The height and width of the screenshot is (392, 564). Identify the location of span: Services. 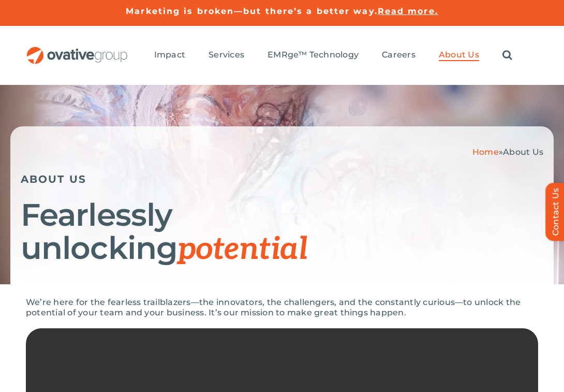
(226, 55).